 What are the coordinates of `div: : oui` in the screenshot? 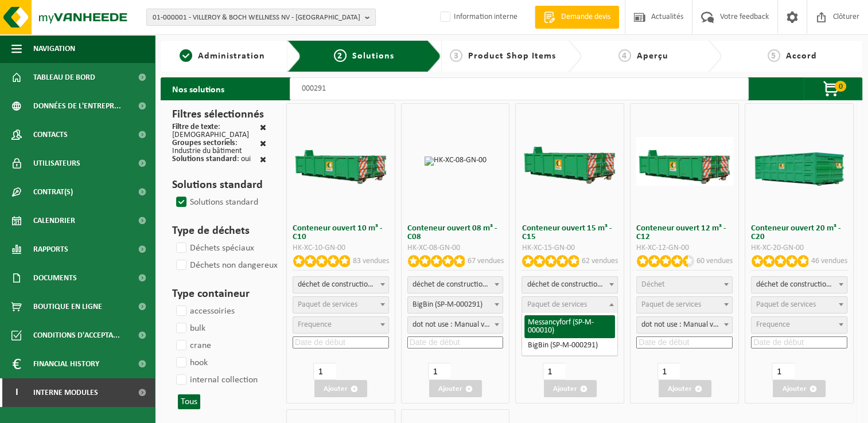 It's located at (211, 160).